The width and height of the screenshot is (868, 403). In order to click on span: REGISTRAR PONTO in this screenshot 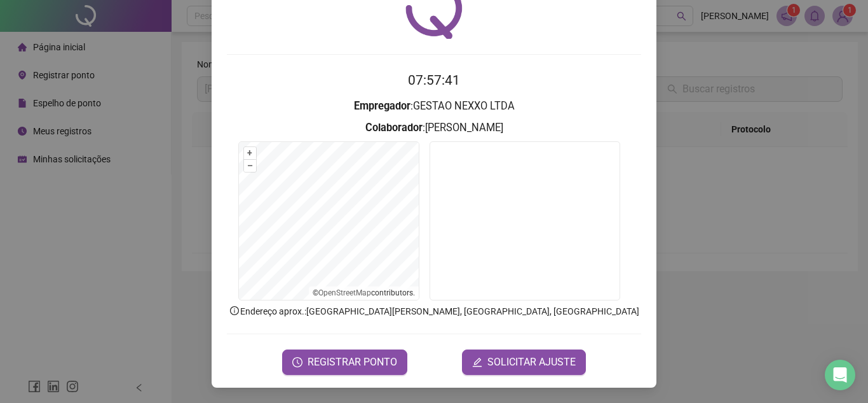, I will do `click(352, 361)`.